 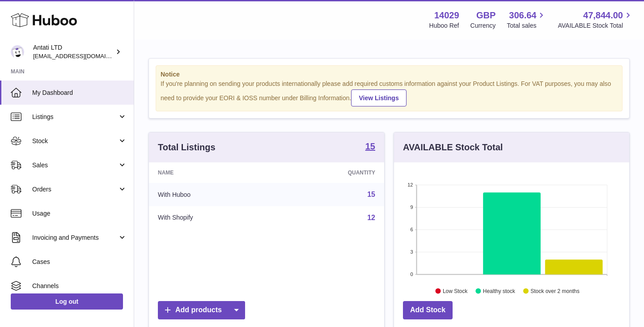 What do you see at coordinates (389, 93) in the screenshot?
I see `div: If you're planning on sending your products internationally please add required customs informati...` at bounding box center [389, 93].